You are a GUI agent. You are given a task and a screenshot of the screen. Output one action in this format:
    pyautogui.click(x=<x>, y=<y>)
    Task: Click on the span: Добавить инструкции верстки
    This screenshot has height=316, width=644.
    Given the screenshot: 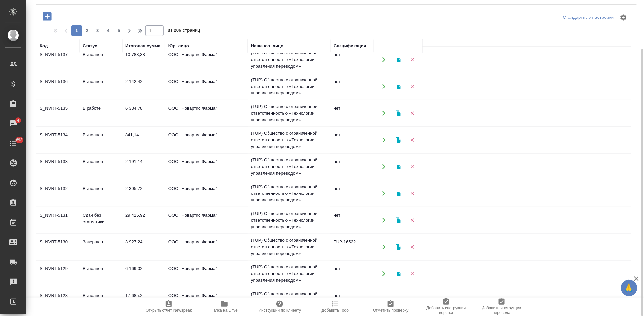 What is the action you would take?
    pyautogui.click(x=446, y=310)
    